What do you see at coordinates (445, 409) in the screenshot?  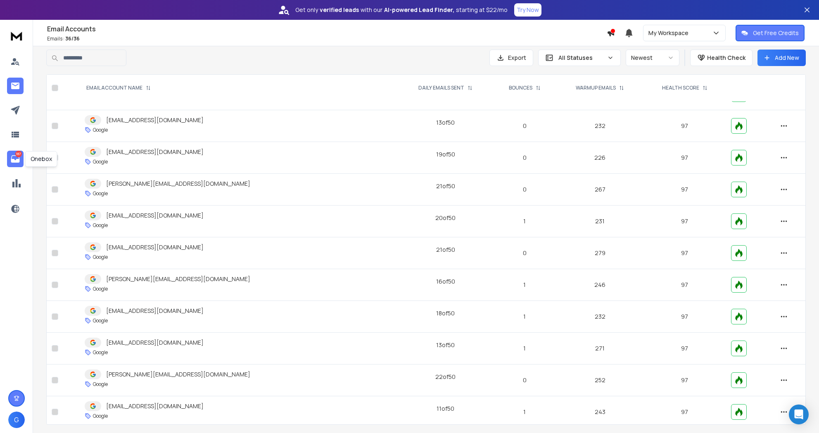 I see `div: 11 of 50` at bounding box center [445, 409].